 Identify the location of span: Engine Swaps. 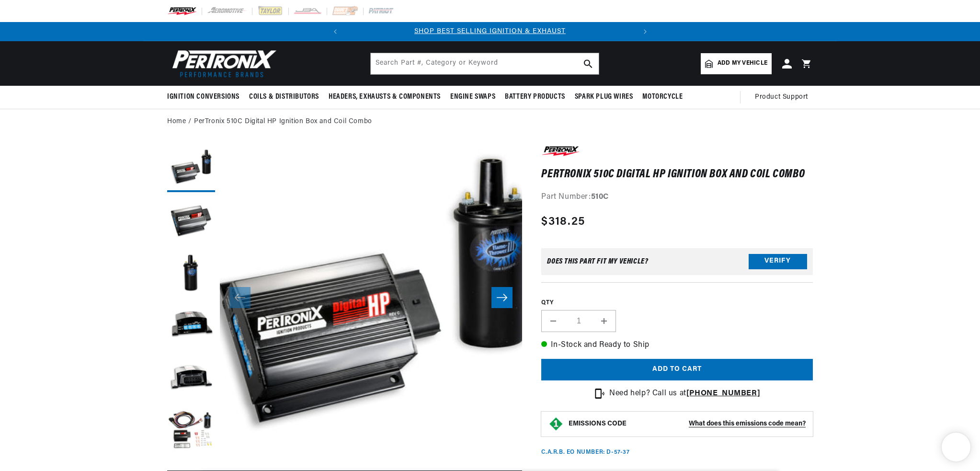
(473, 97).